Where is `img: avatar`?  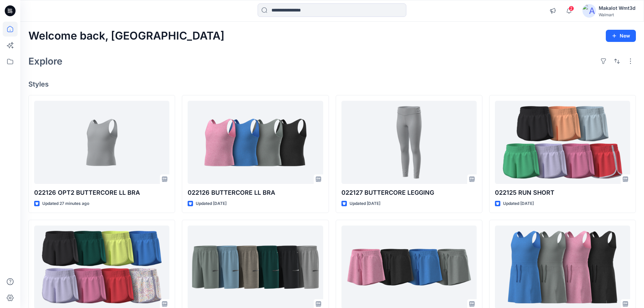
img: avatar is located at coordinates (589, 11).